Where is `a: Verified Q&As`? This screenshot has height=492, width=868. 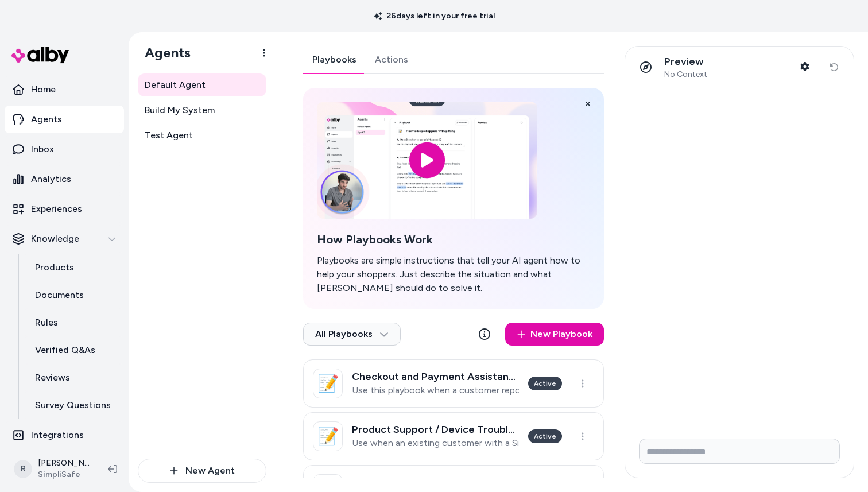 a: Verified Q&As is located at coordinates (74, 351).